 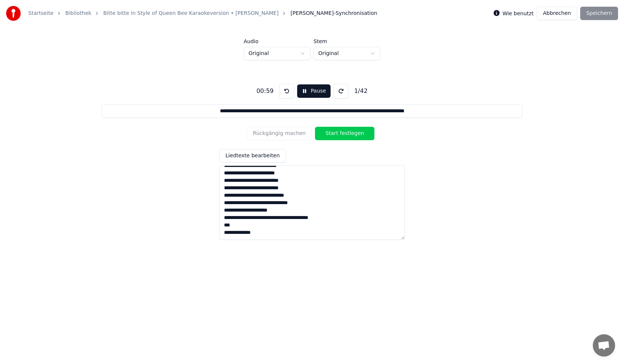 What do you see at coordinates (41, 14) in the screenshot?
I see `a: Startseite` at bounding box center [41, 14].